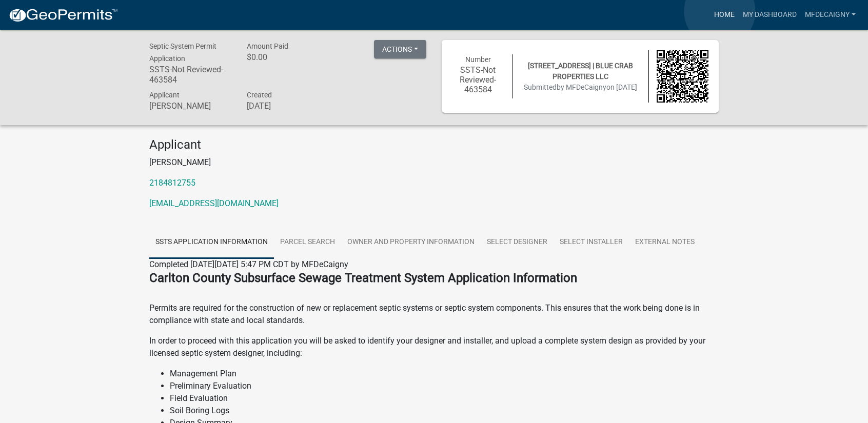  I want to click on strong: Carlton County Subsurface Sewage Treatment System Application Information, so click(363, 278).